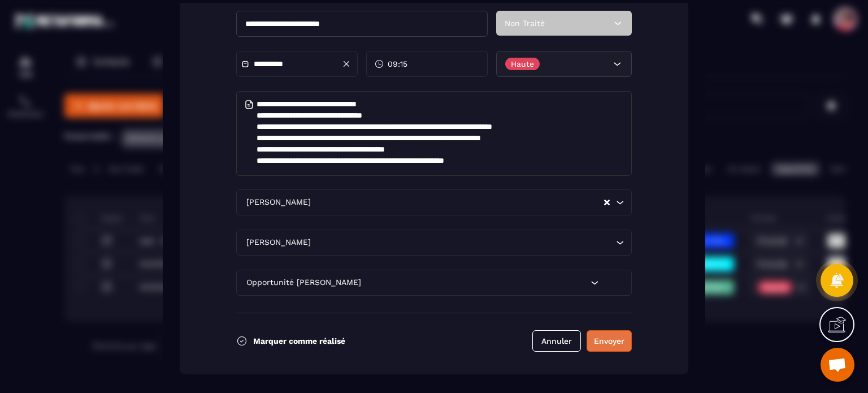 The image size is (868, 393). Describe the element at coordinates (837, 365) in the screenshot. I see `div: Ouvrir le chat` at that location.